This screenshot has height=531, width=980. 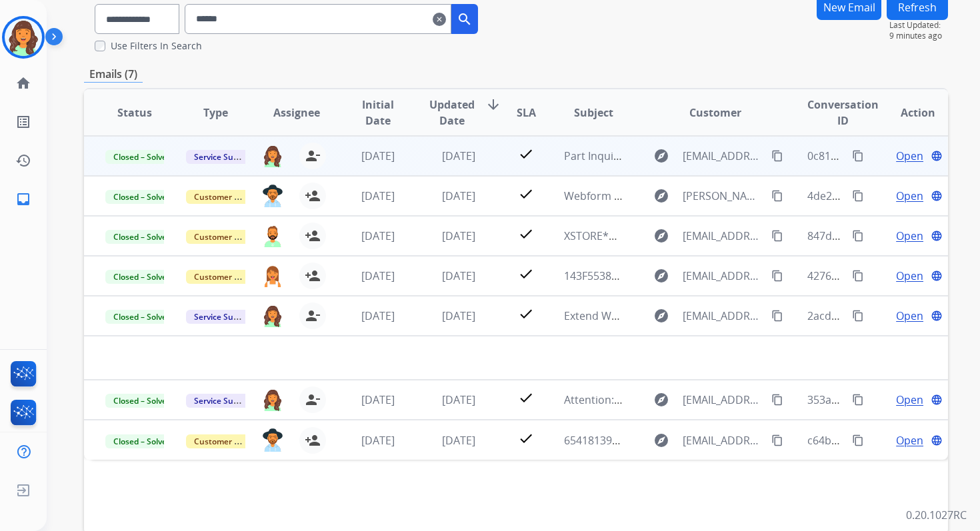 I want to click on span: Conversation ID, so click(x=843, y=113).